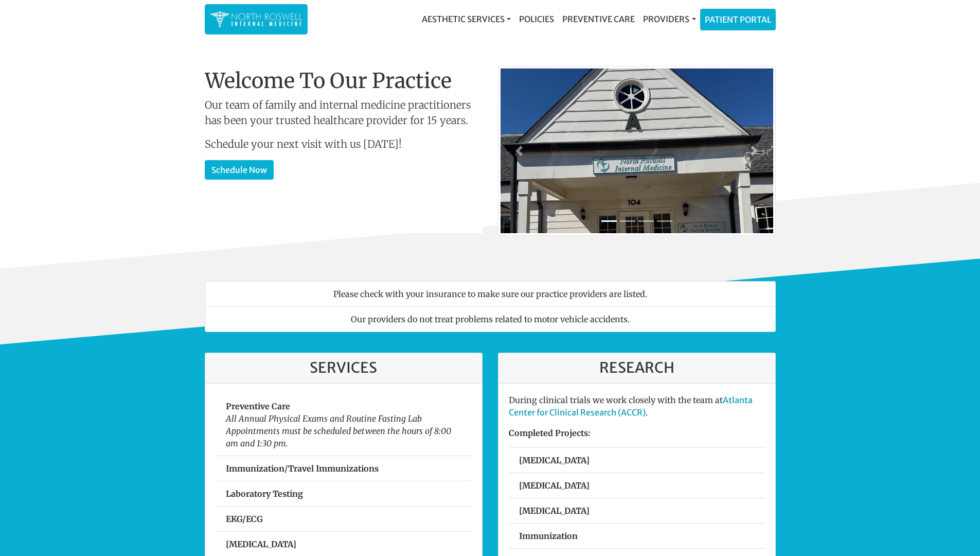  Describe the element at coordinates (490, 294) in the screenshot. I see `li: Please check with your insurance to make sure our practice providers are listed.` at that location.